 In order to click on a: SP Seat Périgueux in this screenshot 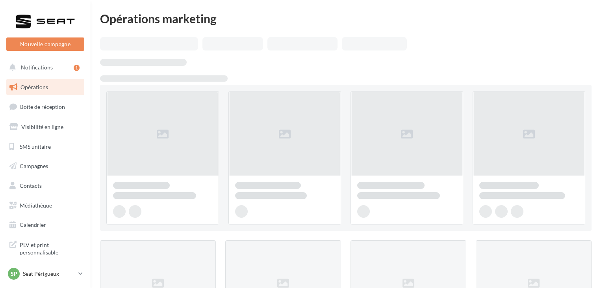, I will do `click(45, 273)`.